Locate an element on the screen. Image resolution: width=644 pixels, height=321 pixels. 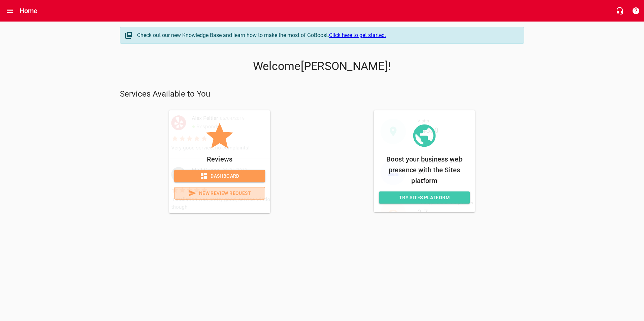
button: Open drawer is located at coordinates (10, 10).